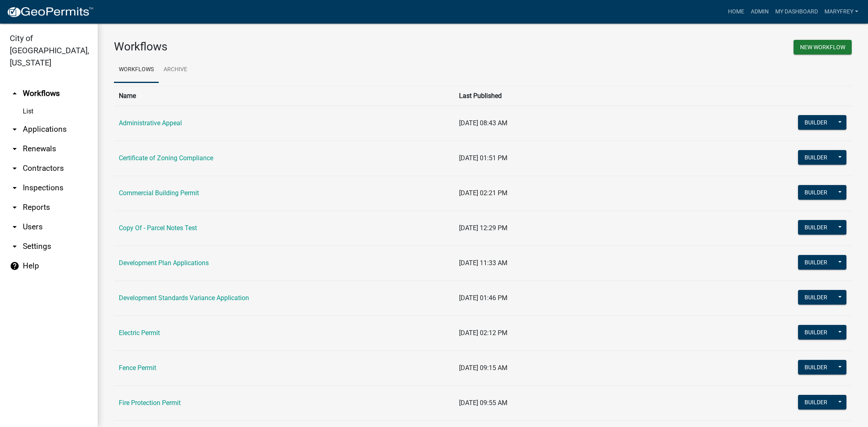 The height and width of the screenshot is (427, 868). Describe the element at coordinates (175, 70) in the screenshot. I see `a: Archive` at that location.